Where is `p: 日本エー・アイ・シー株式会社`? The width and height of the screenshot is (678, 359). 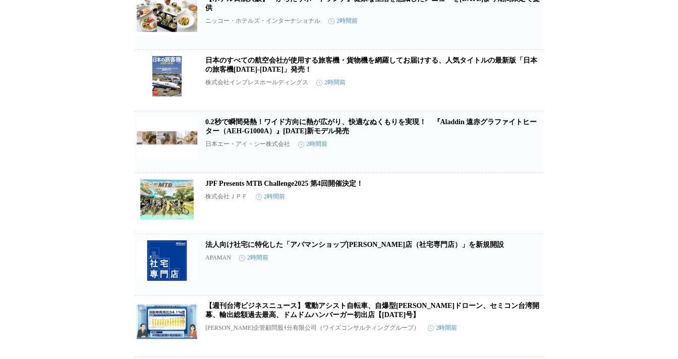 p: 日本エー・アイ・シー株式会社 is located at coordinates (248, 144).